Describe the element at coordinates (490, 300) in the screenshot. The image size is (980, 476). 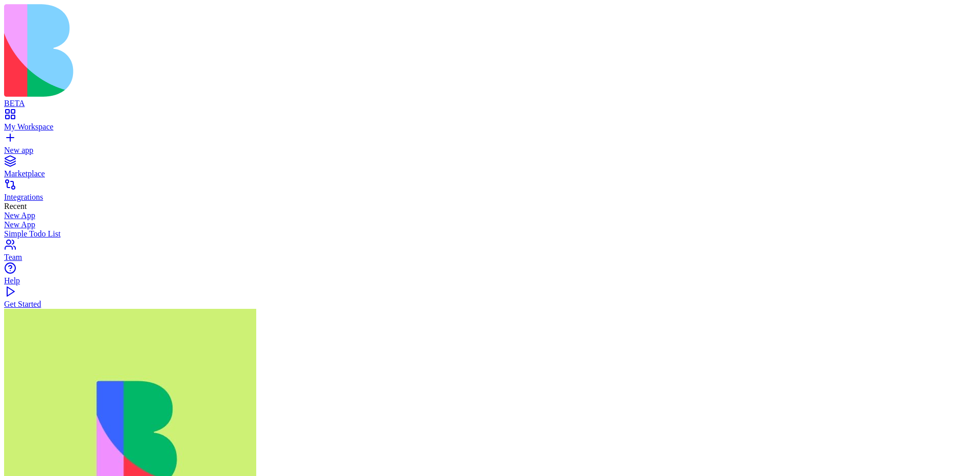
I see `a: Get Started` at that location.